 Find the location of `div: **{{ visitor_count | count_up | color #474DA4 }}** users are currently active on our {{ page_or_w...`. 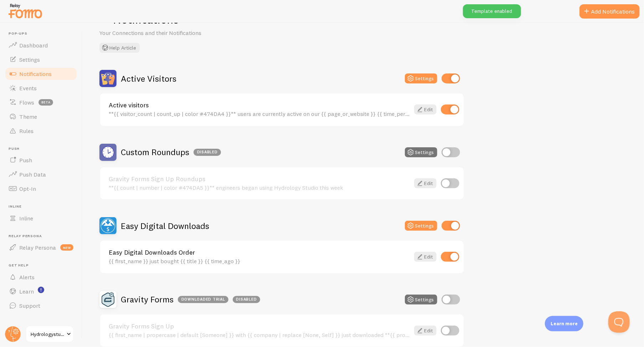

div: **{{ visitor_count | count_up | color #474DA4 }}** users are currently active on our {{ page_or_w... is located at coordinates (259, 114).